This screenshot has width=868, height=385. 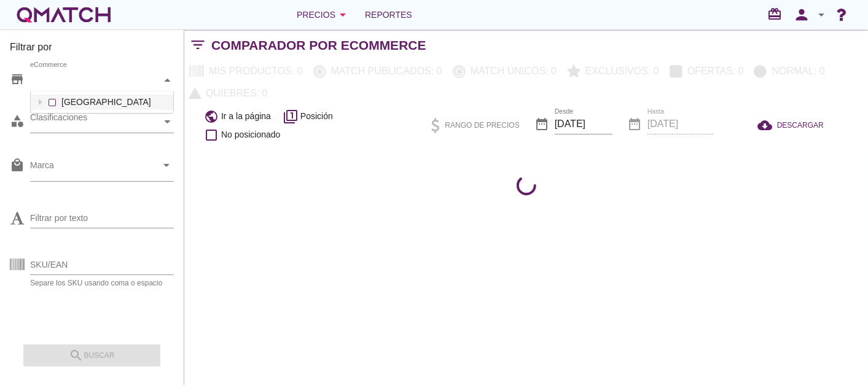 What do you see at coordinates (584, 124) in the screenshot?
I see `input: Desde` at bounding box center [584, 124].